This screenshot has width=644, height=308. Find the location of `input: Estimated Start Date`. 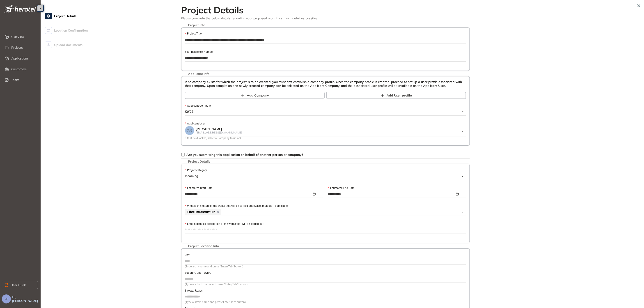

input: Estimated Start Date is located at coordinates (249, 194).